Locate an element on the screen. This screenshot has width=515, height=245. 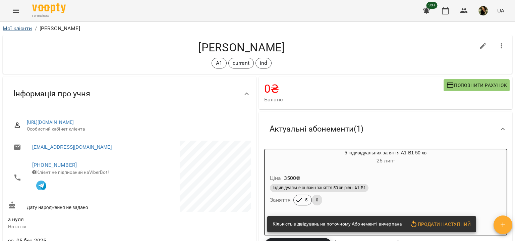
img: Telegram is located at coordinates (41, 185).